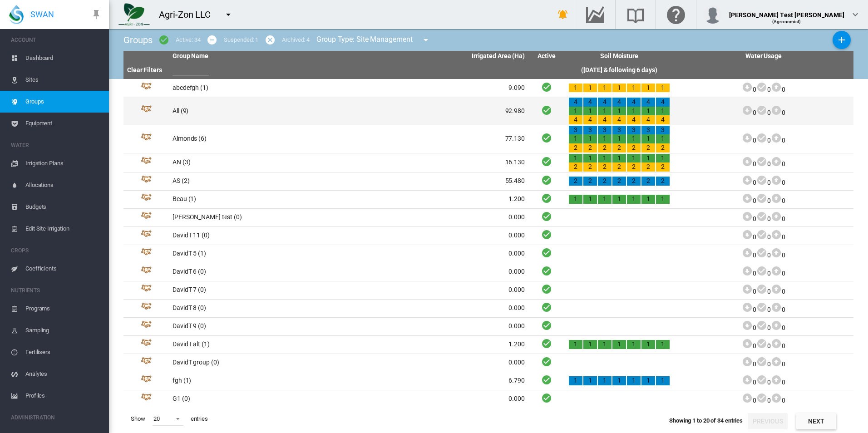 This screenshot has width=868, height=433. Describe the element at coordinates (619, 55) in the screenshot. I see `span: Soil Moisture` at that location.